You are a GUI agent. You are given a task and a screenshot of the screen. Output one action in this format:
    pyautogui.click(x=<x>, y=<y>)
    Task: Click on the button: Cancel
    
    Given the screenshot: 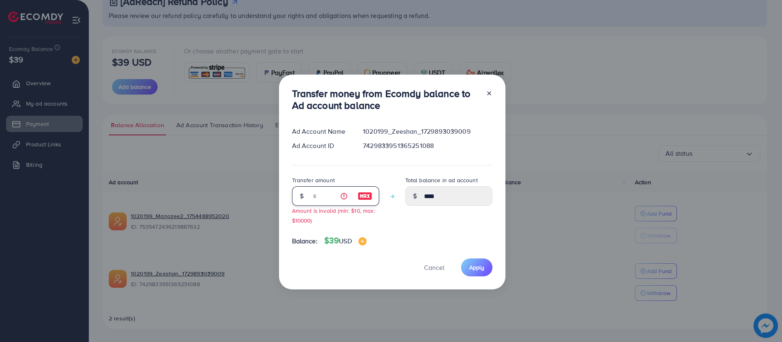 What is the action you would take?
    pyautogui.click(x=434, y=267)
    